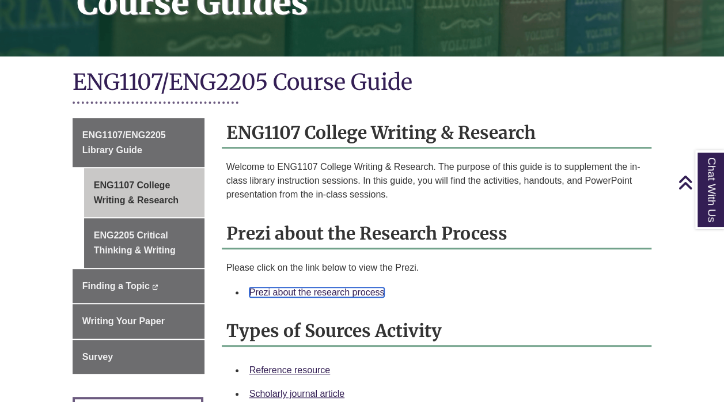 The height and width of the screenshot is (402, 724). What do you see at coordinates (138, 357) in the screenshot?
I see `a: Survey` at bounding box center [138, 357].